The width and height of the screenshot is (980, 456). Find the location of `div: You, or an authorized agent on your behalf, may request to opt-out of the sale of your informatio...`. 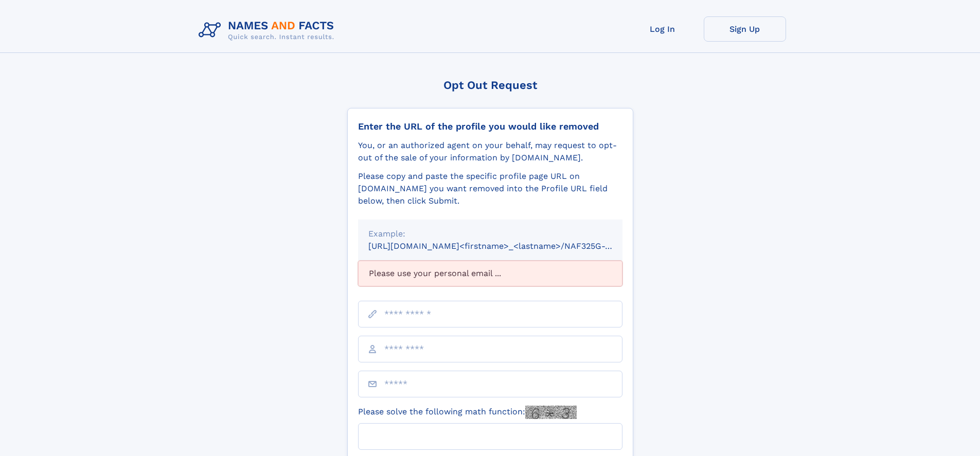

div: You, or an authorized agent on your behalf, may request to opt-out of the sale of your informatio... is located at coordinates (490, 152).